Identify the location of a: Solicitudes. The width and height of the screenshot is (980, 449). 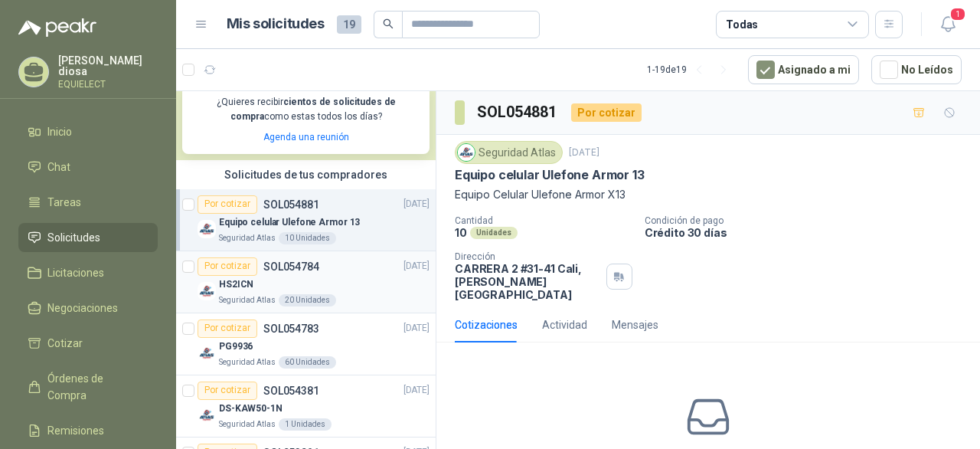
(88, 238).